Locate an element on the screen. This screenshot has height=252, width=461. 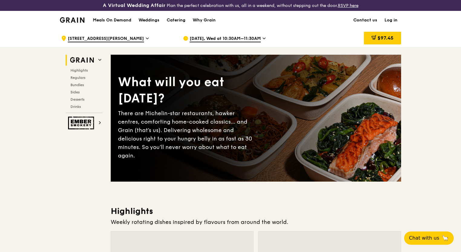
a: Weddings is located at coordinates (149, 20).